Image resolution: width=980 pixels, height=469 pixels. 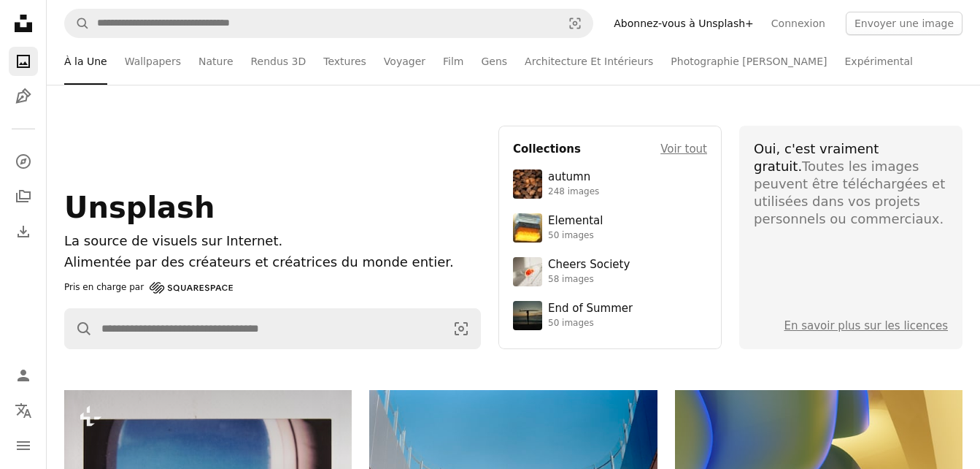 I want to click on a: Nature, so click(x=215, y=62).